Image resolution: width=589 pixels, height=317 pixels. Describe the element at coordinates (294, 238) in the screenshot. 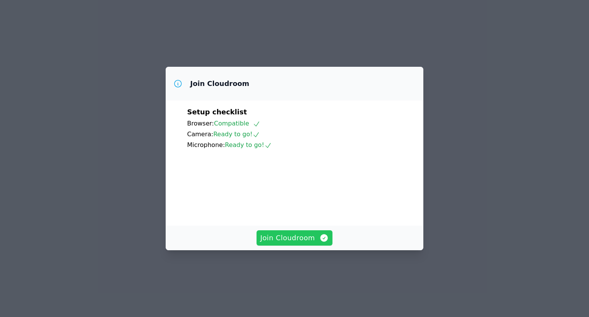

I see `button: Join Cloudroom` at that location.